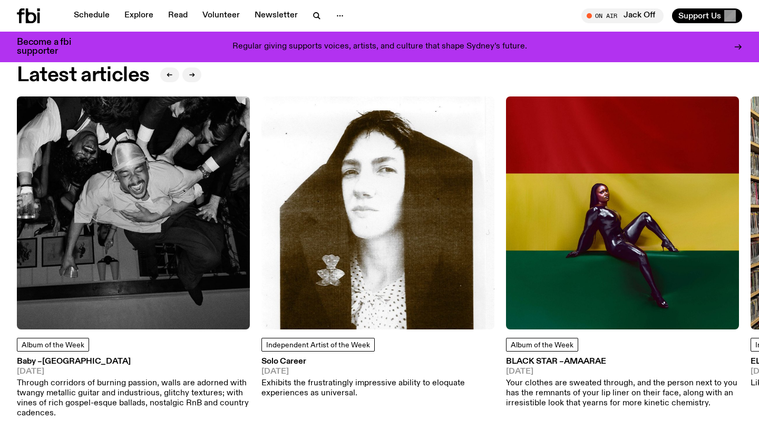  What do you see at coordinates (585, 361) in the screenshot?
I see `span: Amaarae` at bounding box center [585, 361].